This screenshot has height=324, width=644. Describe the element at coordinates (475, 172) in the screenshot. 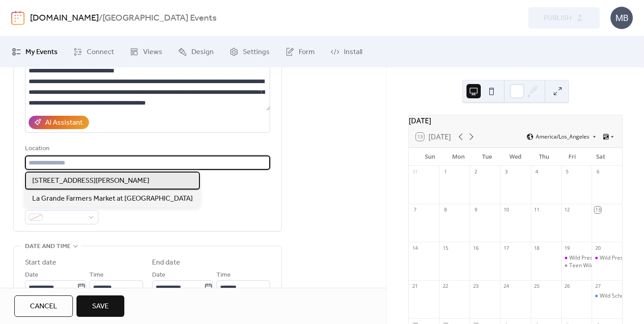

I see `div: 2` at that location.